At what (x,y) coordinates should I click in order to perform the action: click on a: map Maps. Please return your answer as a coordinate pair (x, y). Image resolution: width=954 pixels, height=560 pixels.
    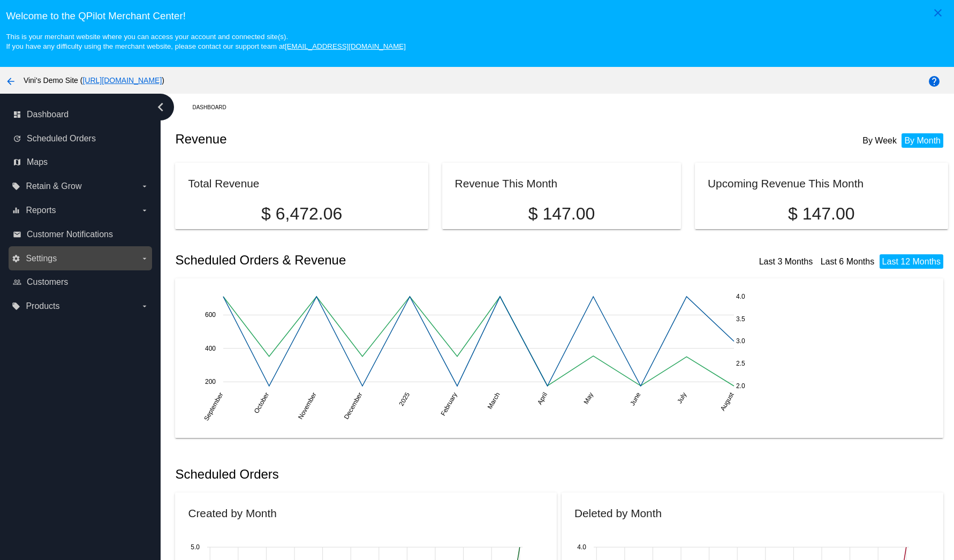
    Looking at the image, I should click on (81, 162).